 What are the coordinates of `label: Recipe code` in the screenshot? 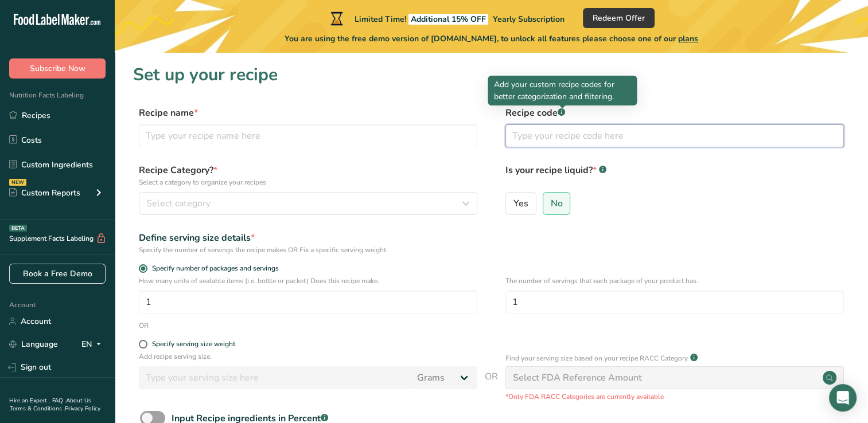 It's located at (675, 113).